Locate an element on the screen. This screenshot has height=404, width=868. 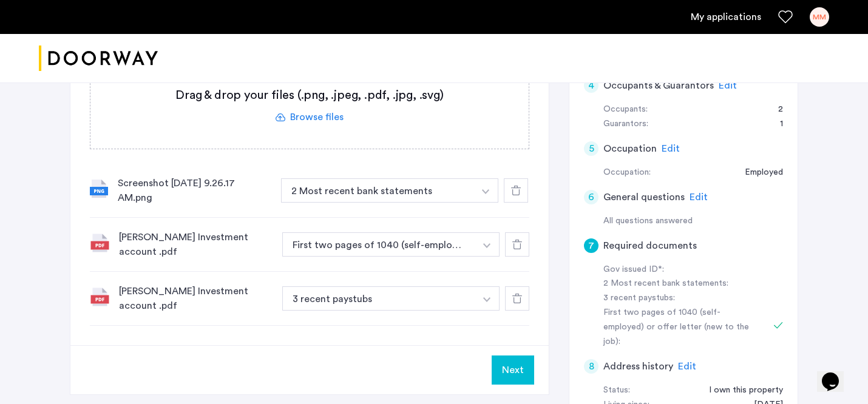
button: Next is located at coordinates (513, 370).